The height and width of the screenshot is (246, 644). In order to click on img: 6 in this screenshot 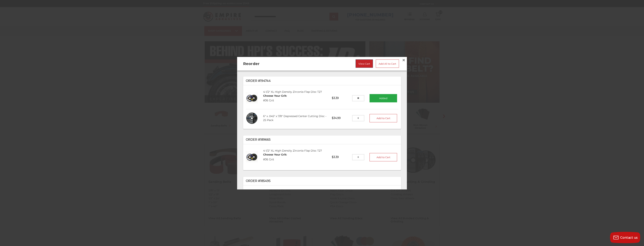, I will do `click(252, 118)`.